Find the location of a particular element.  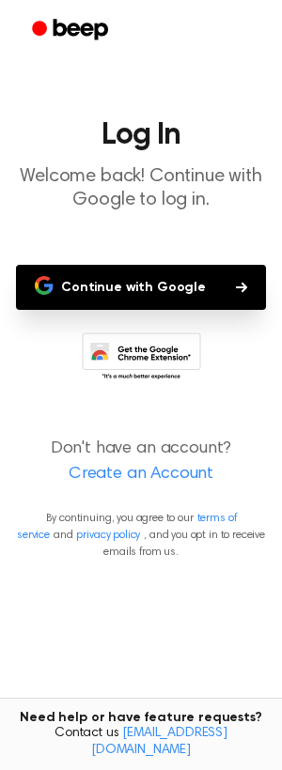

button: Continue with Google is located at coordinates (141, 287).